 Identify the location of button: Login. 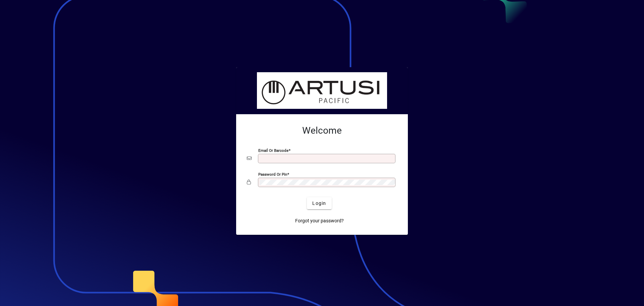
(319, 203).